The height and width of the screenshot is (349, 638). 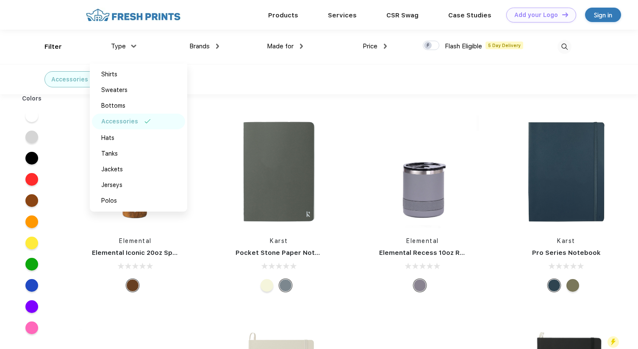 What do you see at coordinates (420, 285) in the screenshot?
I see `div: Graphite` at bounding box center [420, 285].